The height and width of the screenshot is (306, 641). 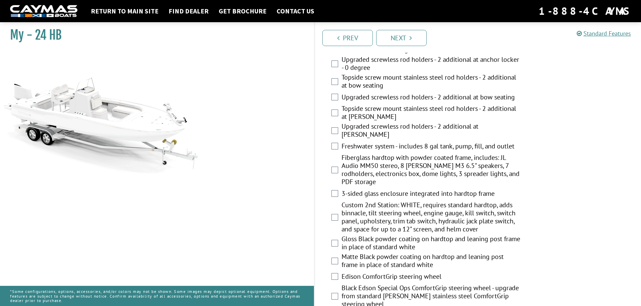 I want to click on label: Topside screw mount stainless steel rod holders - 2 additional at bow seating, so click(x=431, y=82).